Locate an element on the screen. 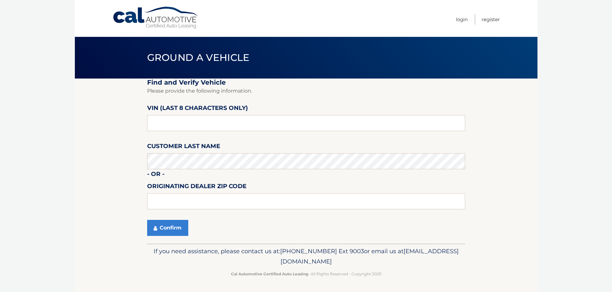 Image resolution: width=612 pixels, height=292 pixels. label: - or - is located at coordinates (156, 175).